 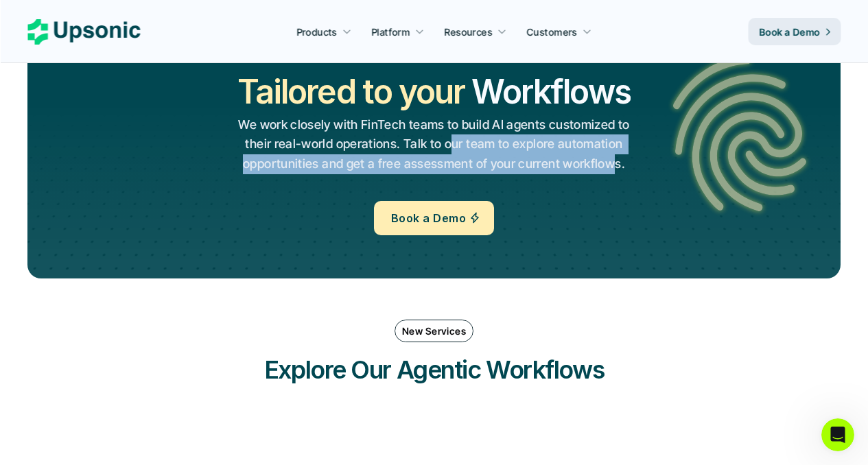 What do you see at coordinates (324, 32) in the screenshot?
I see `a: Products` at bounding box center [324, 32].